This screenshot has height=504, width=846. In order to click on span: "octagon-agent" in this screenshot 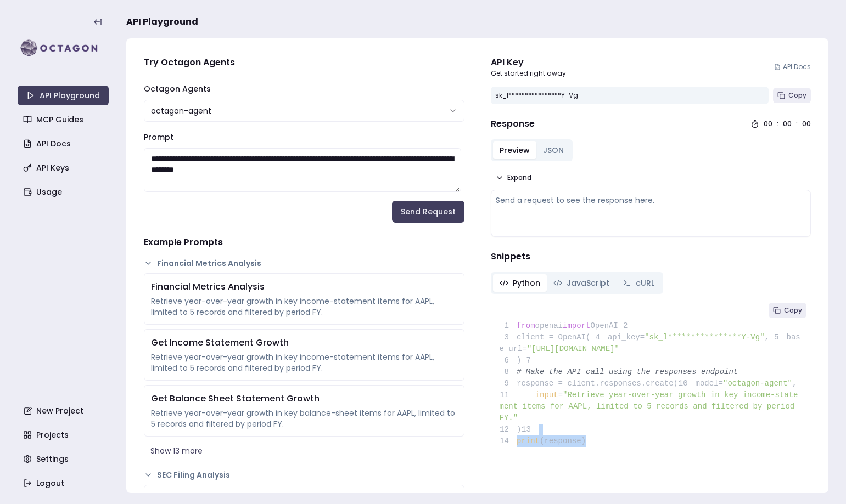, I will do `click(757, 383)`.